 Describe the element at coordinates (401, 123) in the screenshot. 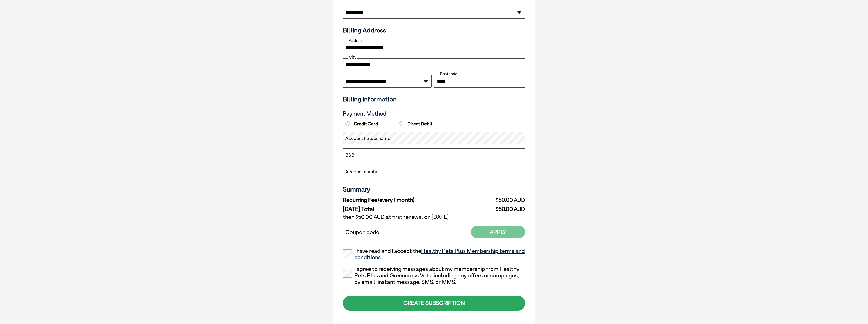

I see `input: Direct Debit` at that location.